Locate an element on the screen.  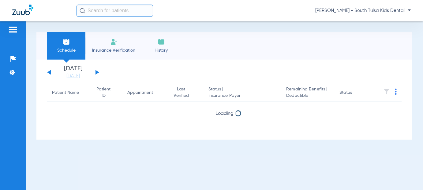
span: History is located at coordinates (161, 51).